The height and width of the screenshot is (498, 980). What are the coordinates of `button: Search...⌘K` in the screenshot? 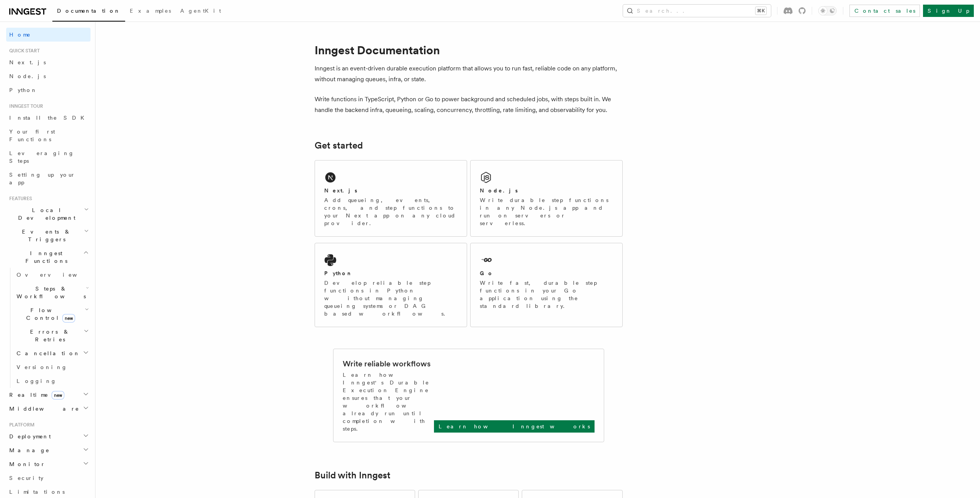 It's located at (697, 11).